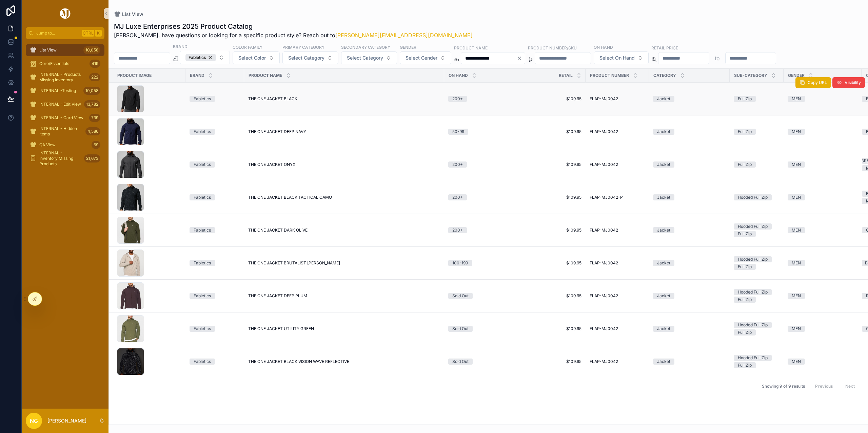 The height and width of the screenshot is (433, 868). What do you see at coordinates (61, 118) in the screenshot?
I see `span: INTERNAL - Card View` at bounding box center [61, 118].